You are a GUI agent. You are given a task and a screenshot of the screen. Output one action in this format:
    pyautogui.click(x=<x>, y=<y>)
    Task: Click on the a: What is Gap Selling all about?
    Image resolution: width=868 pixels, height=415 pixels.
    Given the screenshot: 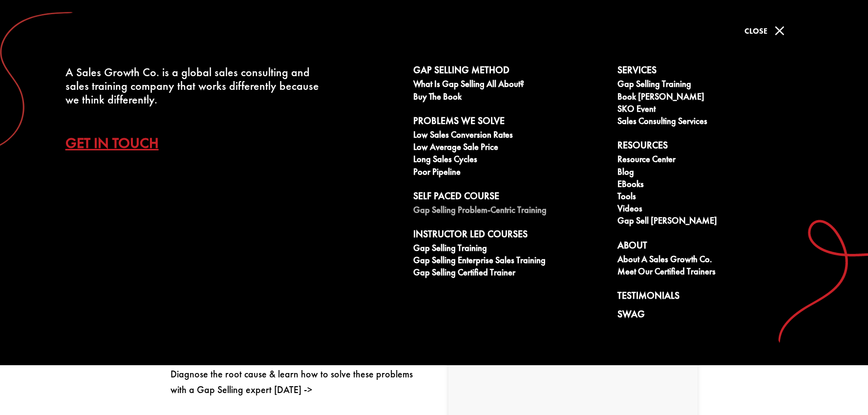 What is the action you would take?
    pyautogui.click(x=510, y=85)
    